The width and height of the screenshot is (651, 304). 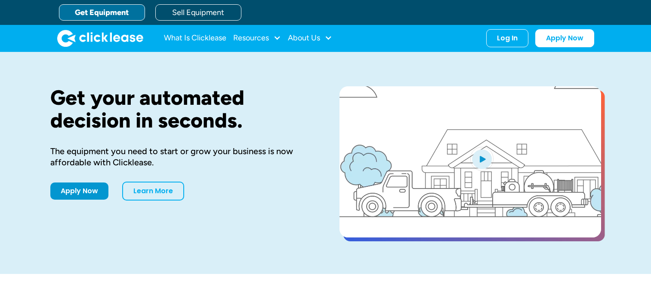 I want to click on a: What Is Clicklease, so click(x=195, y=38).